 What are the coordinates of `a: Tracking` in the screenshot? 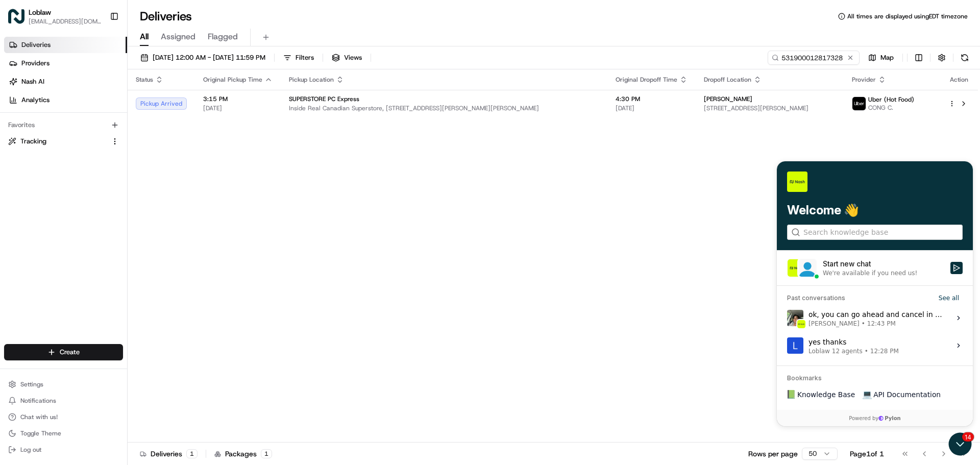 It's located at (57, 142).